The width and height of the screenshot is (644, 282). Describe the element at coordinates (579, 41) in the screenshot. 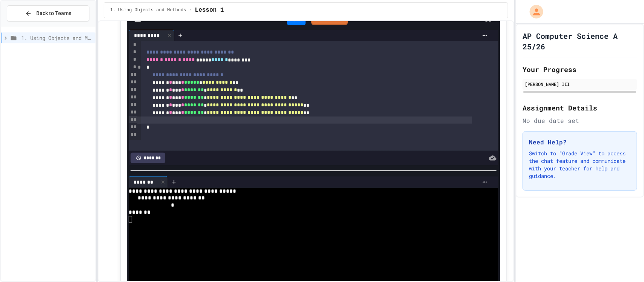

I see `h1: AP Computer Science A 25/26` at that location.